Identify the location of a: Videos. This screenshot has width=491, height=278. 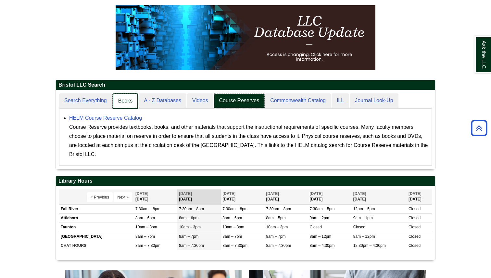
(200, 101).